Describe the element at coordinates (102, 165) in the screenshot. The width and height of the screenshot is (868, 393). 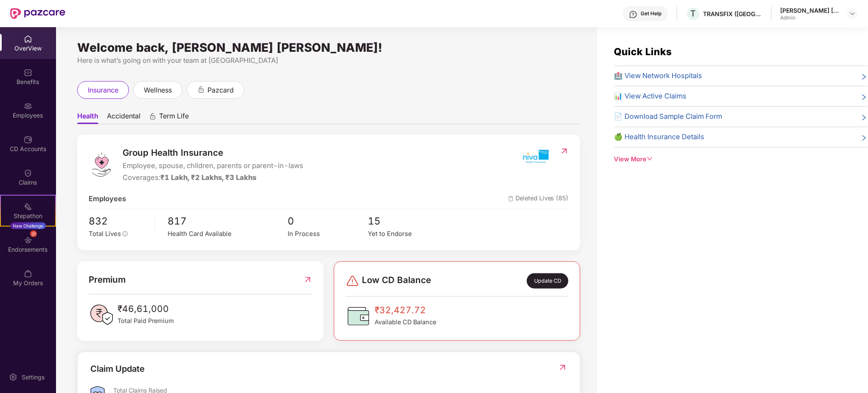
I see `img: logo` at that location.